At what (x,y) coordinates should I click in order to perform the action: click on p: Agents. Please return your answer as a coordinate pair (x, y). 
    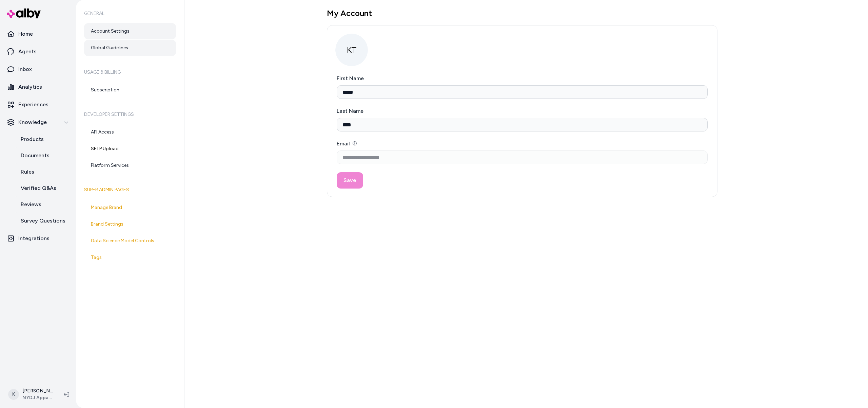
    Looking at the image, I should click on (27, 52).